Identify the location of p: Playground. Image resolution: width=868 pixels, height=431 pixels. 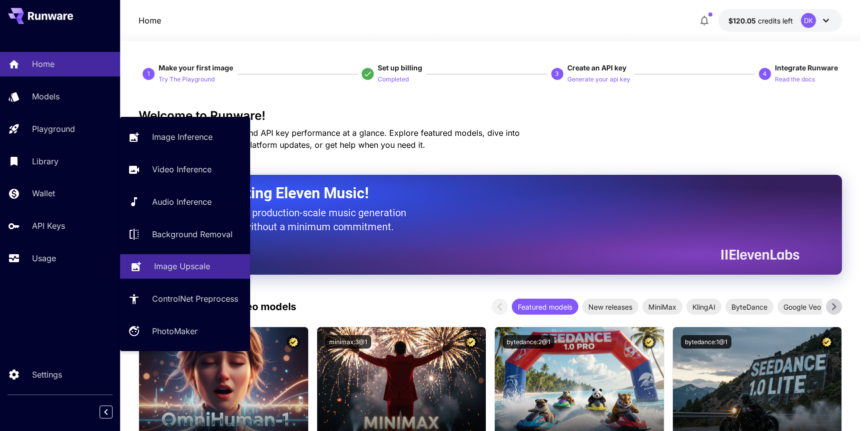
(53, 129).